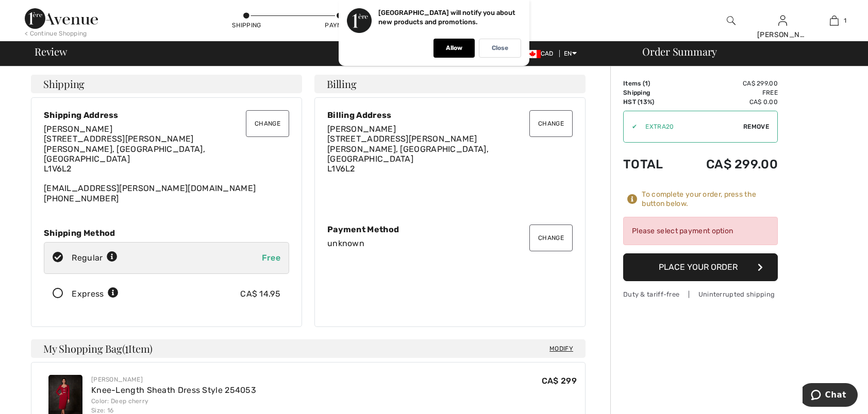 The height and width of the screenshot is (414, 868). Describe the element at coordinates (271, 257) in the screenshot. I see `span: Free` at that location.